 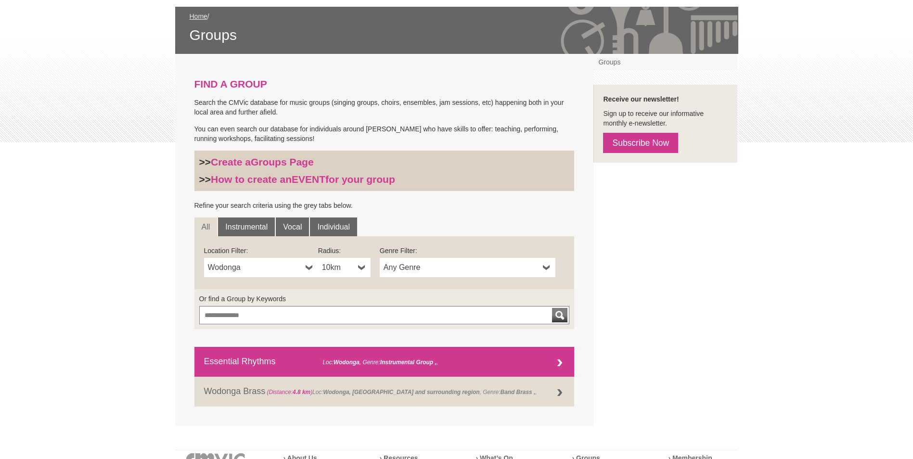 What do you see at coordinates (198, 16) in the screenshot?
I see `a: Home` at bounding box center [198, 16].